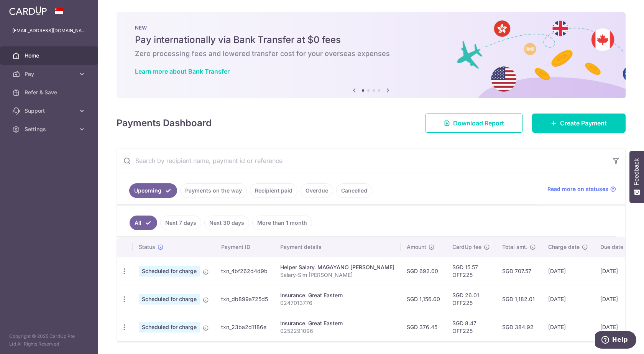  I want to click on span: Total amt., so click(515, 247).